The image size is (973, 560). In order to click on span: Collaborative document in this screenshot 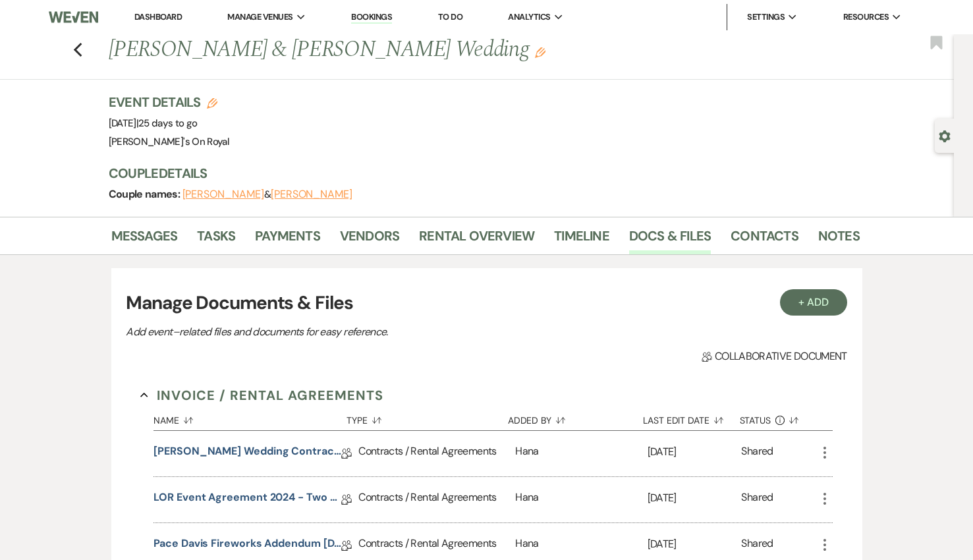, I will do `click(774, 357)`.